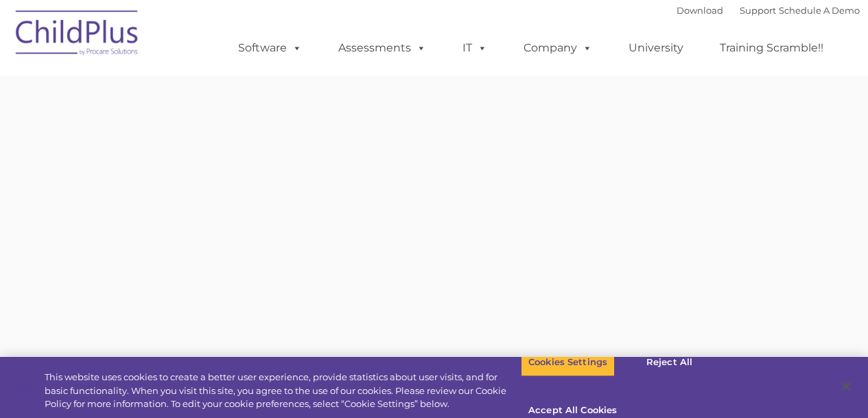  Describe the element at coordinates (269, 48) in the screenshot. I see `a: Software` at that location.